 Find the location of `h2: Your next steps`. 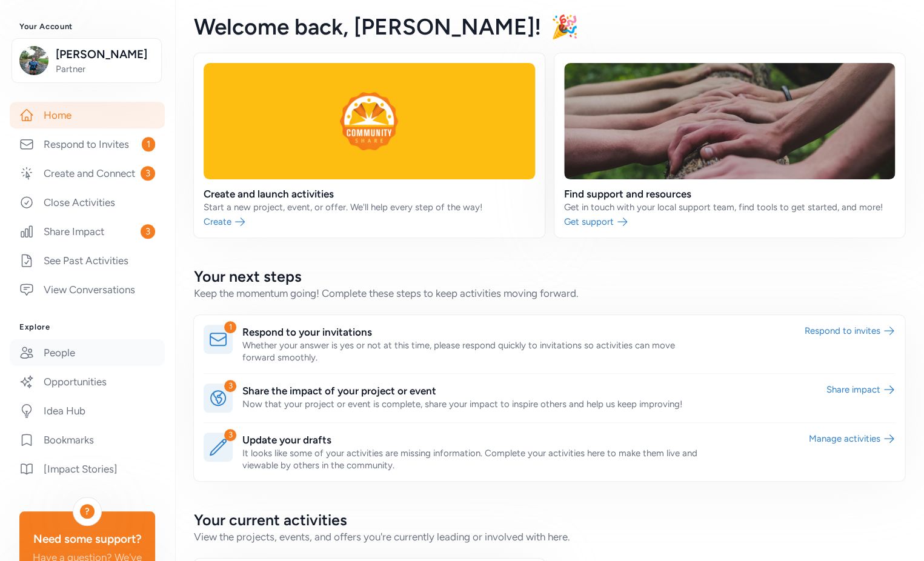

h2: Your next steps is located at coordinates (549, 276).